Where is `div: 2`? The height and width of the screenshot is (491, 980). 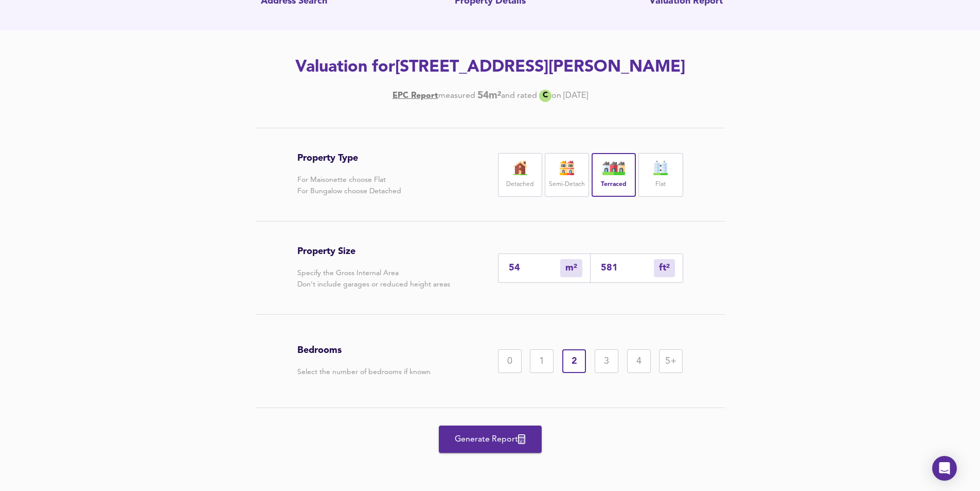
div: 2 is located at coordinates (574, 361).